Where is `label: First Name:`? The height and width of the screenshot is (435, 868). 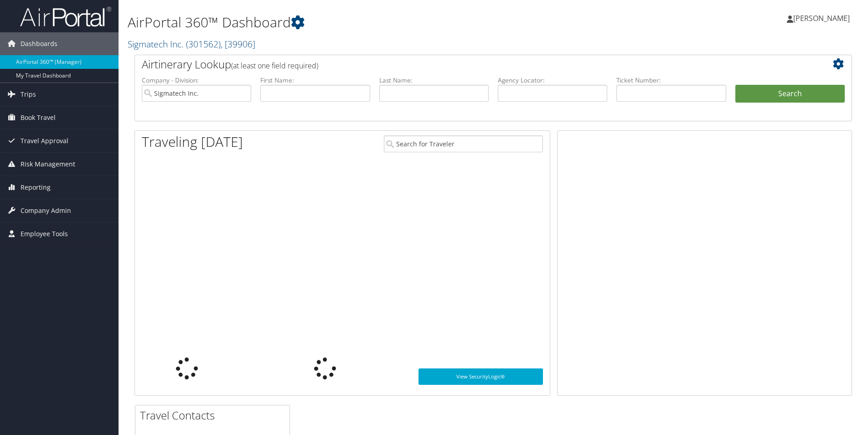
label: First Name: is located at coordinates (315, 80).